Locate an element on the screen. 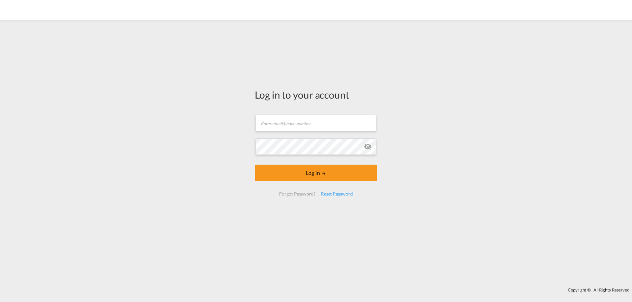 The image size is (632, 302). div: Reset Password is located at coordinates (337, 194).